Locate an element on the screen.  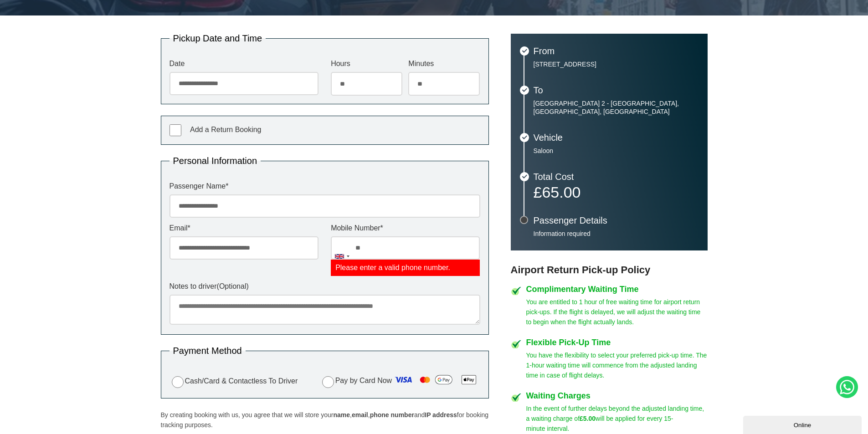
h4: Complimentary Waiting Time is located at coordinates (617, 289).